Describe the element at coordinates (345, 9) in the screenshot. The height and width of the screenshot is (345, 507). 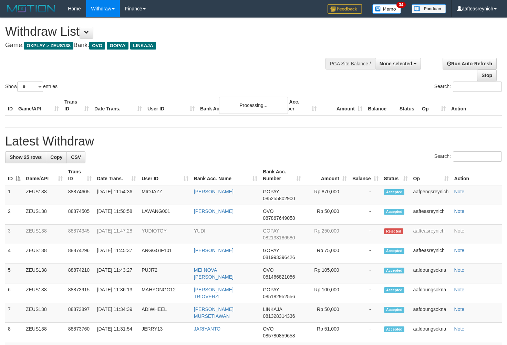
I see `img: Feedback.jpg` at that location.